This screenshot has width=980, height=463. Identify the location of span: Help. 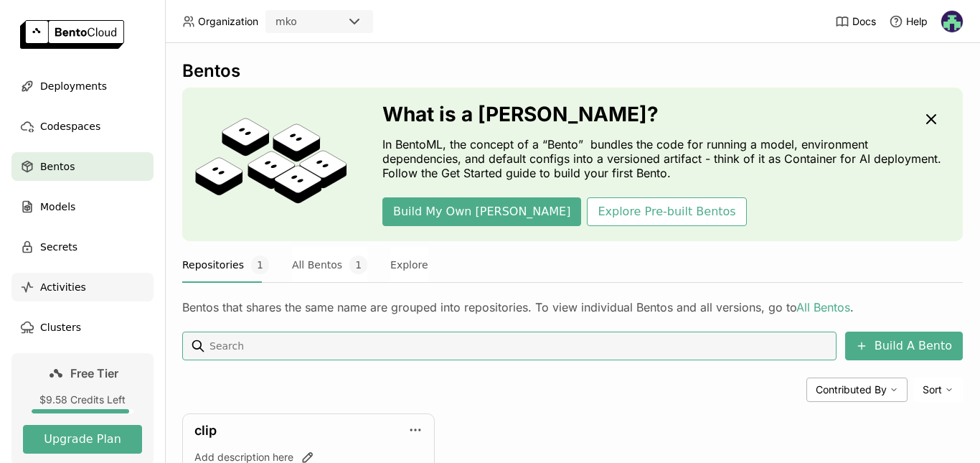
(917, 21).